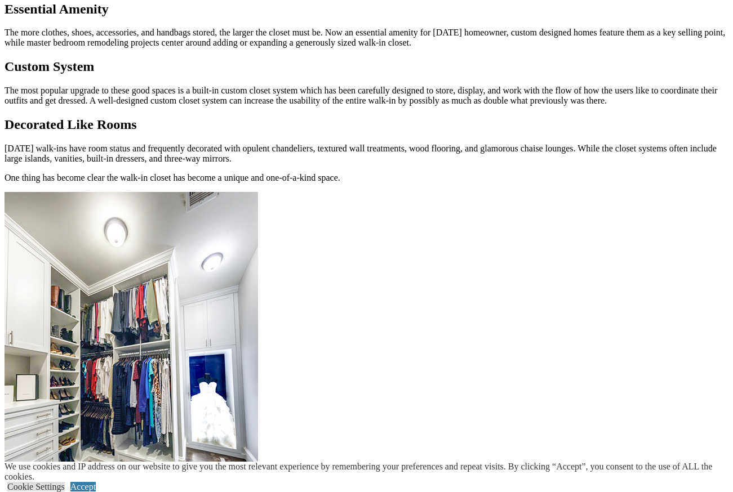 Image resolution: width=733 pixels, height=492 pixels. Describe the element at coordinates (366, 96) in the screenshot. I see `p: The most popular upgrade to these good spaces is a built-in custom closet system which has been c...` at that location.